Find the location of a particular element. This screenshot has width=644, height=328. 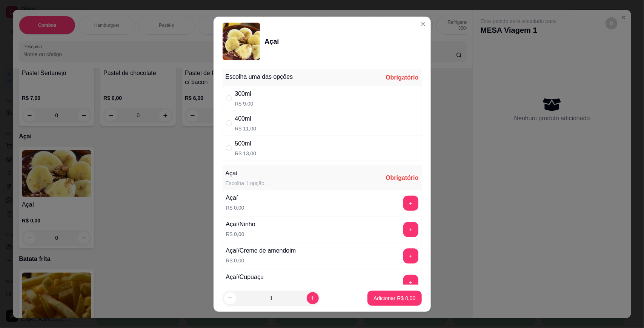

p: R$ 11,00 is located at coordinates (246, 128).